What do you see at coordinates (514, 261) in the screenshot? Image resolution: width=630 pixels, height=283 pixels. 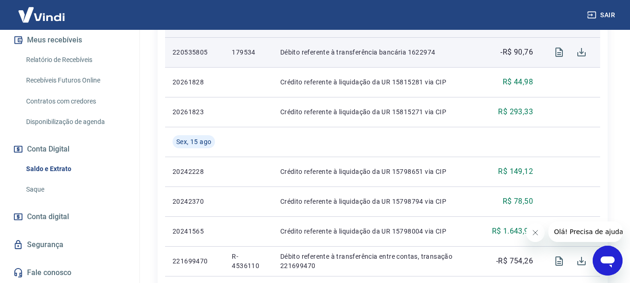 I see `p: -R$ 754,26` at bounding box center [514, 261].